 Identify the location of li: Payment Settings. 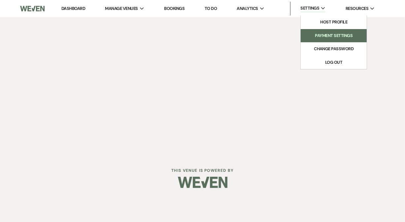
(334, 36).